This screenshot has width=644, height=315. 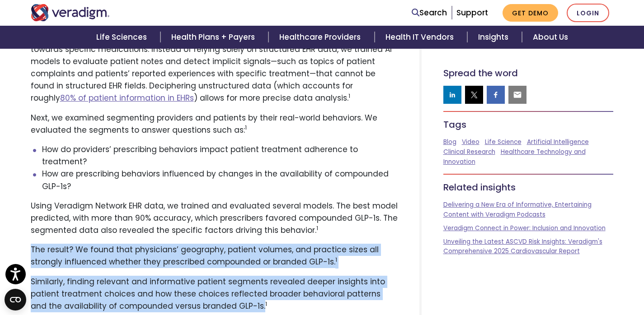 What do you see at coordinates (472, 12) in the screenshot?
I see `a: Support` at bounding box center [472, 12].